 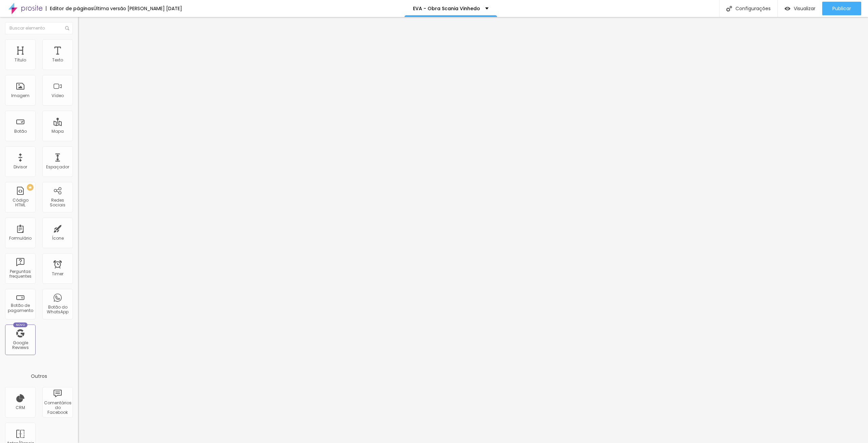 What do you see at coordinates (20, 308) in the screenshot?
I see `div: Botão de pagamento` at bounding box center [20, 308].